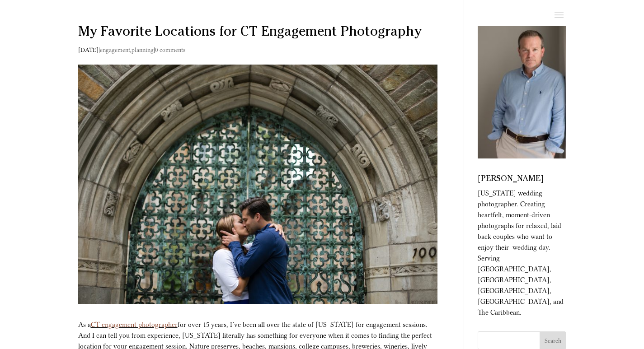  I want to click on a: 0 comments, so click(170, 50).